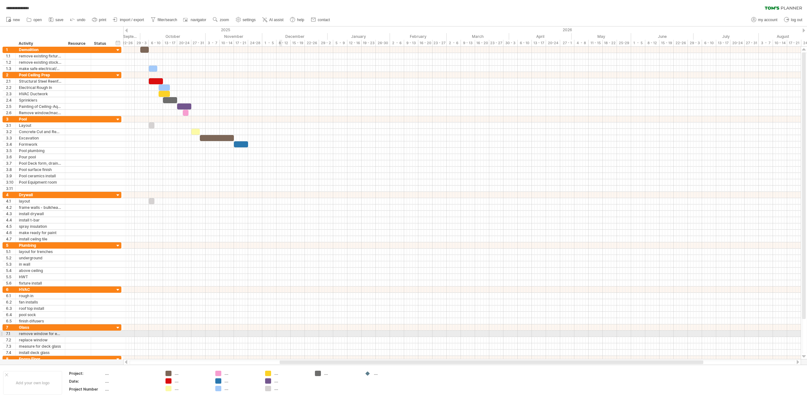  Describe the element at coordinates (11, 125) in the screenshot. I see `div: 3.1` at that location.